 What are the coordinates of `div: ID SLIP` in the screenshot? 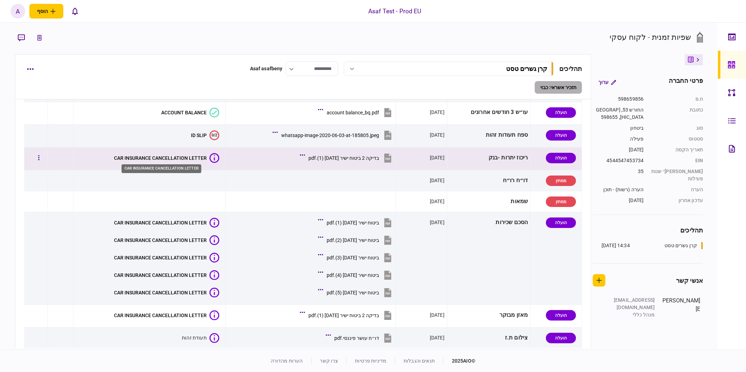 It's located at (199, 135).